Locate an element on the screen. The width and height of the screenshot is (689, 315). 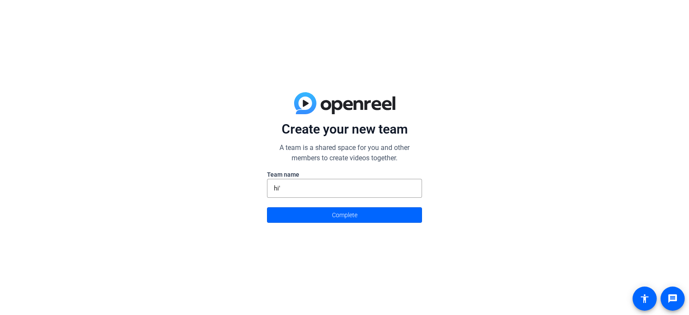
span: Complete is located at coordinates (344, 215).